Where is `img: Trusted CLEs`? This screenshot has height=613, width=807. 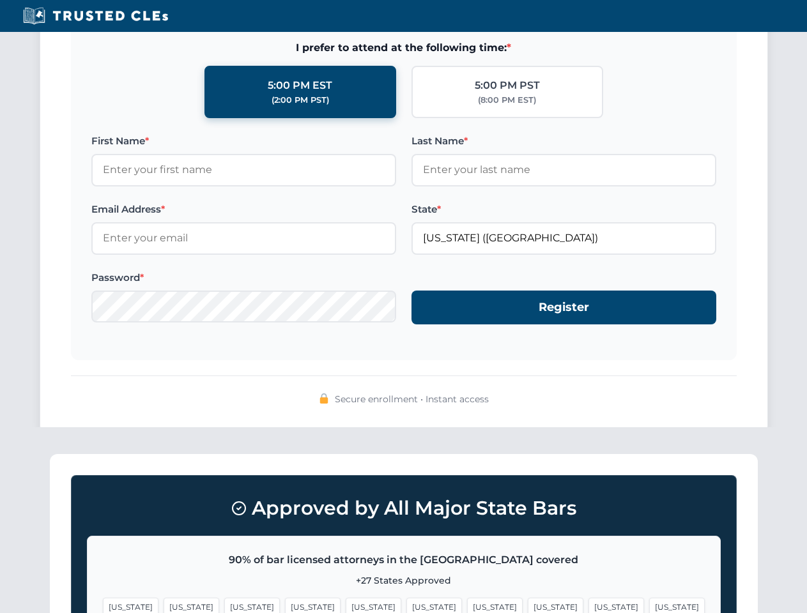
img: Trusted CLEs is located at coordinates (95, 16).